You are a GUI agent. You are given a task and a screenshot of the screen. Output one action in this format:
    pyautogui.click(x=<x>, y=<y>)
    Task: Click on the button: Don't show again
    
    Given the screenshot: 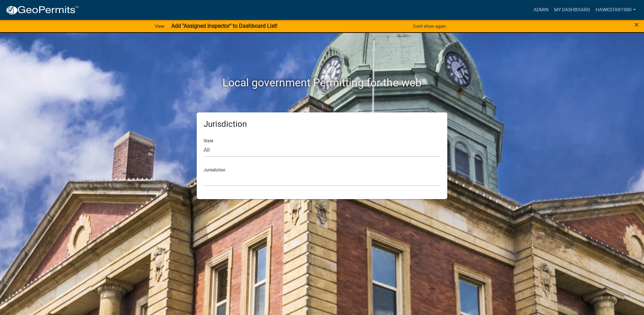 What is the action you would take?
    pyautogui.click(x=429, y=26)
    